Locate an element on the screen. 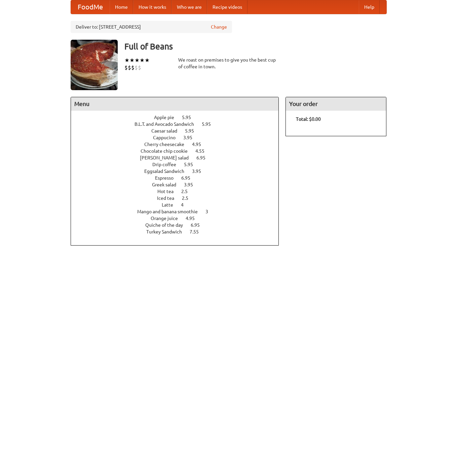 This screenshot has width=457, height=476. span: Latte is located at coordinates (171, 205).